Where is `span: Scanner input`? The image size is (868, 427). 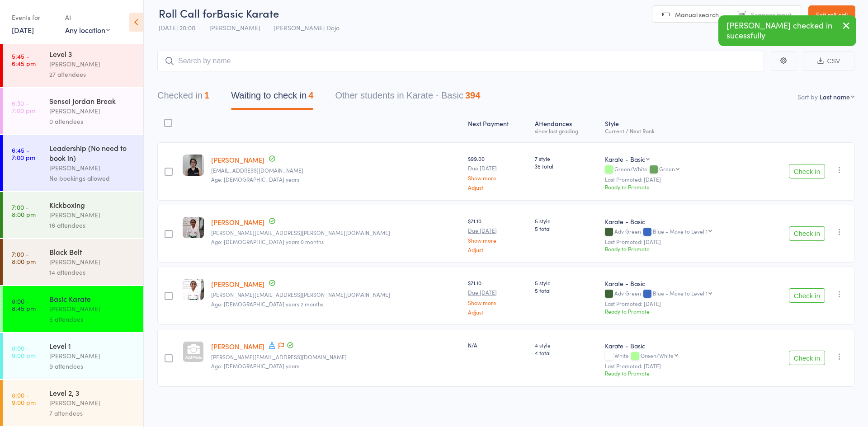 span: Scanner input is located at coordinates (771, 14).